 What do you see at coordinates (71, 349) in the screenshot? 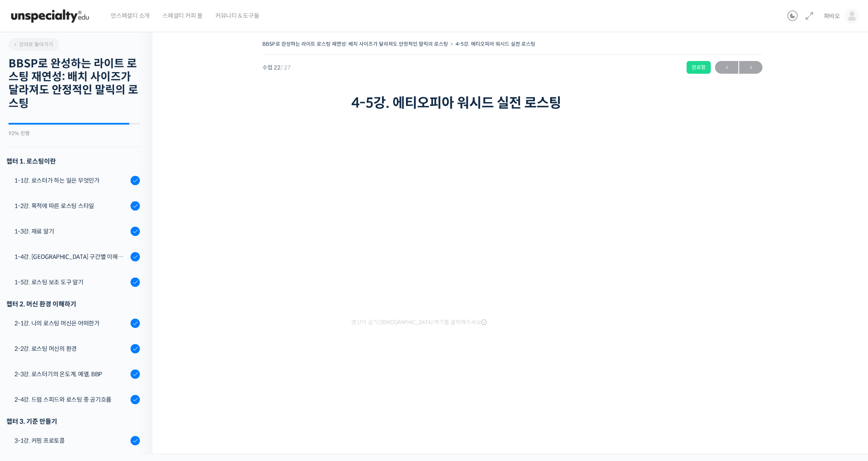
I see `div: 2-2강. 로스팅 머신의 환경` at bounding box center [71, 349].